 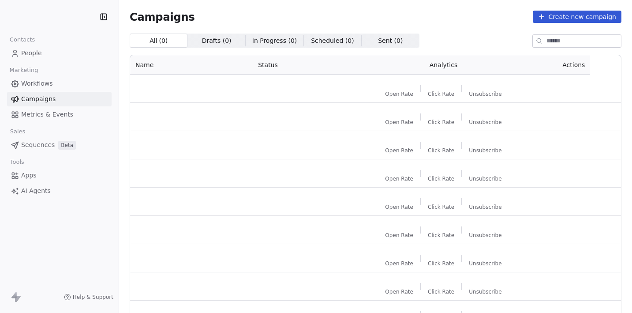 I want to click on span: Apps, so click(x=29, y=175).